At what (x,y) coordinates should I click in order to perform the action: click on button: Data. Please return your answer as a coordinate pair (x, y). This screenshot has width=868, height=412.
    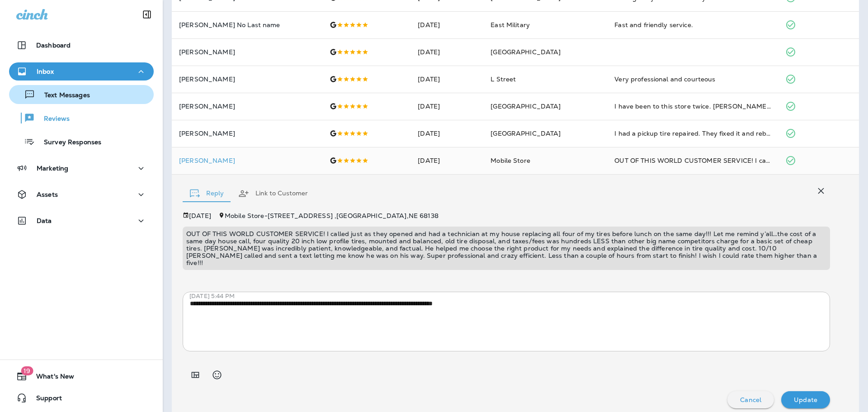
    Looking at the image, I should click on (81, 221).